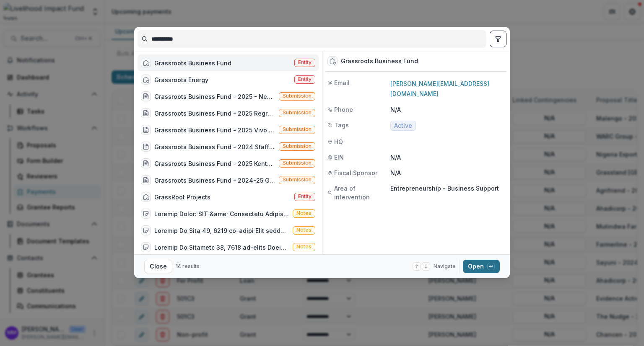 The image size is (644, 346). I want to click on div: Grassroots Energy, so click(181, 79).